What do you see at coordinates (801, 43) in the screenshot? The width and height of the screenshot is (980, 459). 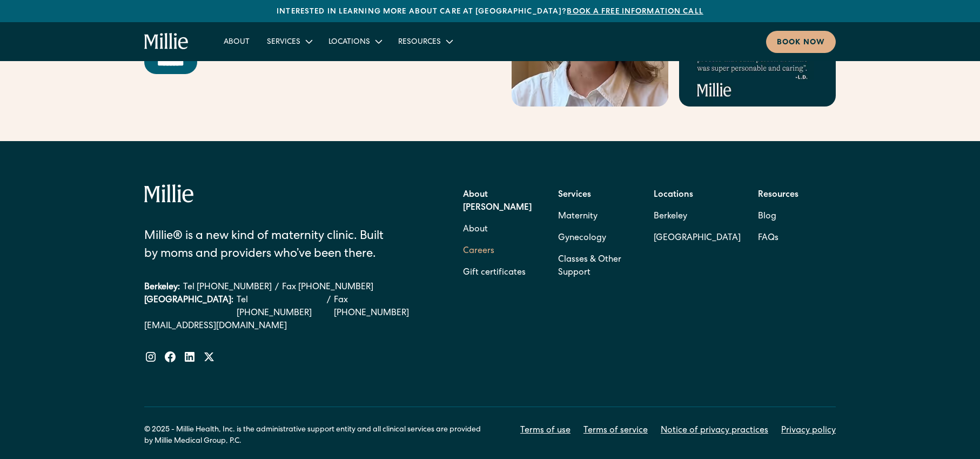 I see `div: Book now` at bounding box center [801, 43].